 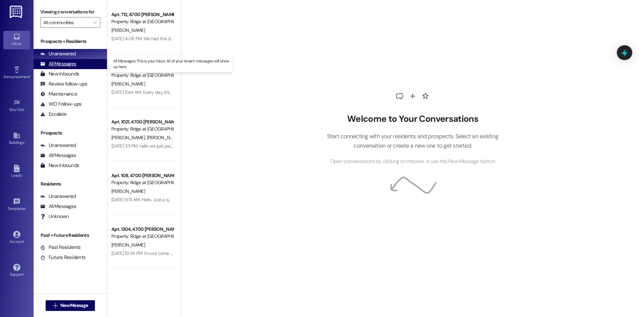 I want to click on a: Leads, so click(x=17, y=172).